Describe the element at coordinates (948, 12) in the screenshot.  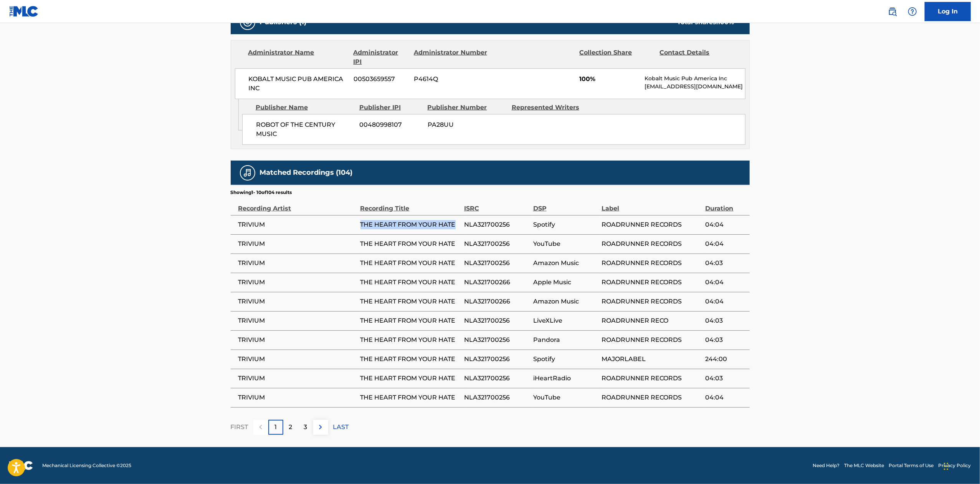
I see `a: Log In` at that location.